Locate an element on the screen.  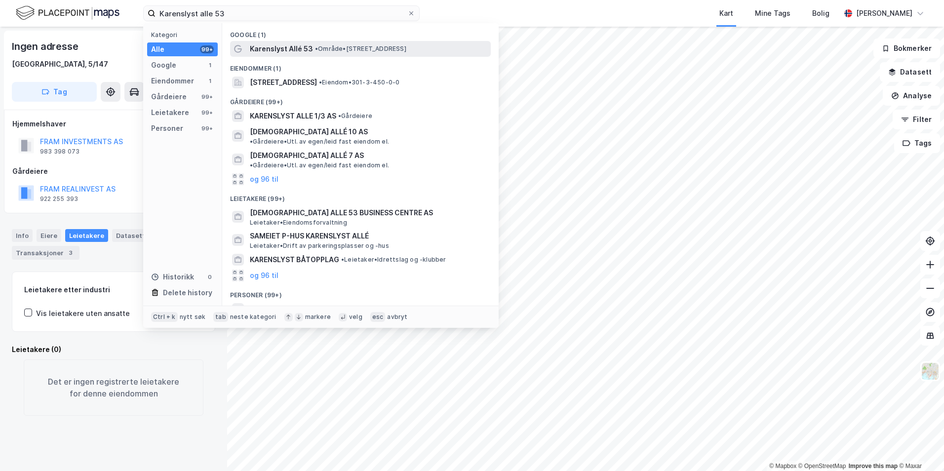
button: Datasett is located at coordinates (910, 72).